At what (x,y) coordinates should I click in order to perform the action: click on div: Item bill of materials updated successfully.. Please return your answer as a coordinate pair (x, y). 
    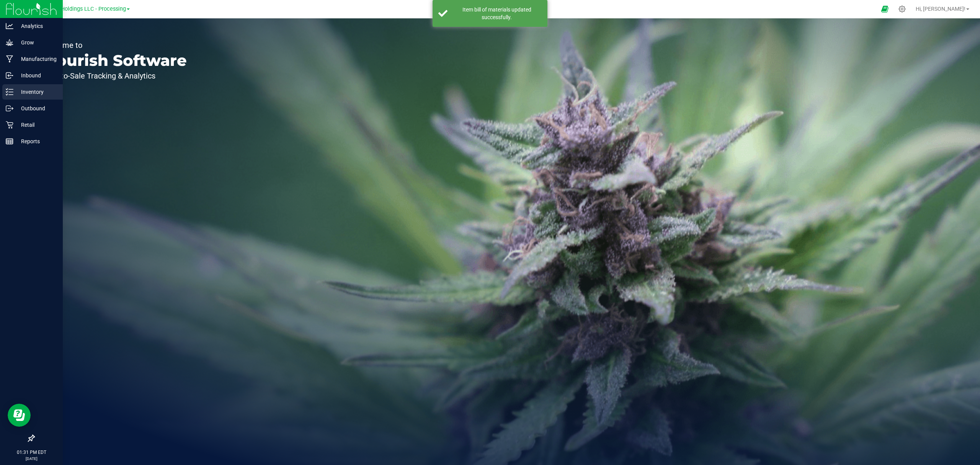
    Looking at the image, I should click on (496, 14).